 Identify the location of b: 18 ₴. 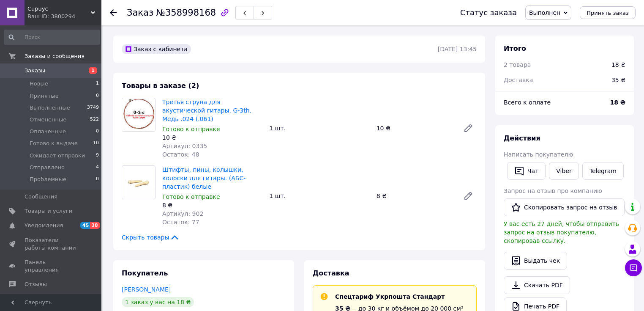
(619, 102).